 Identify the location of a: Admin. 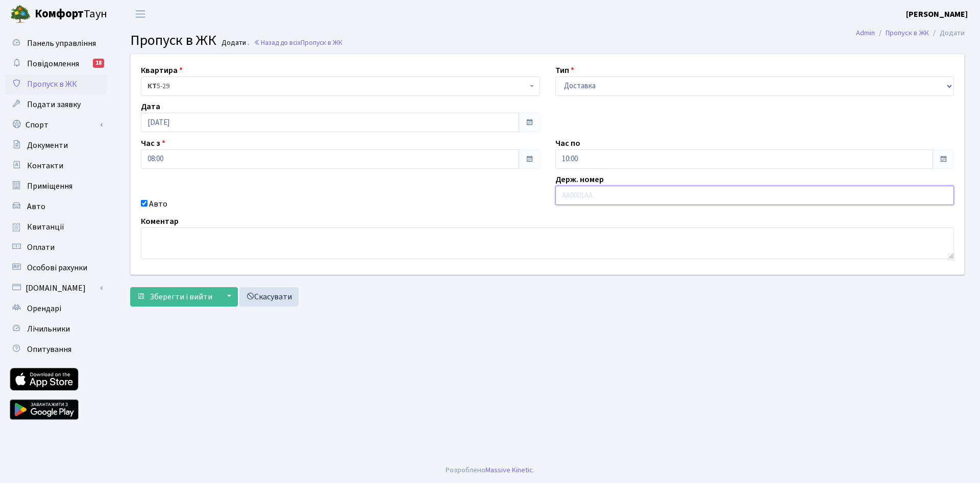
(865, 33).